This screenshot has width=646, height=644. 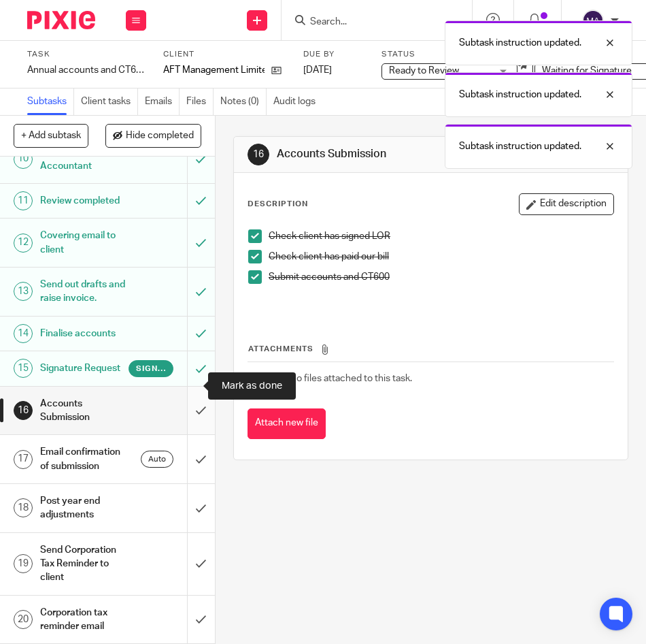 I want to click on div: 17, so click(x=23, y=460).